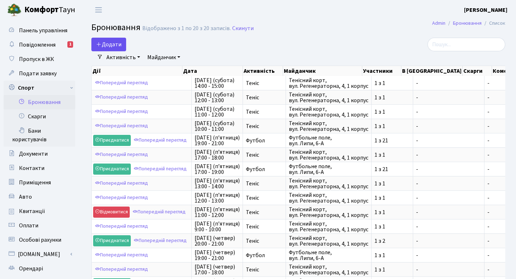  What do you see at coordinates (39, 116) in the screenshot?
I see `a: Скарги` at bounding box center [39, 116].